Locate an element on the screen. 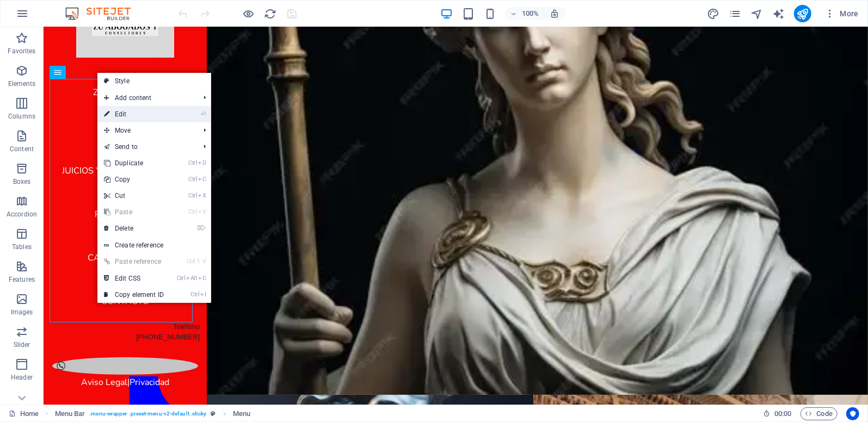 The height and width of the screenshot is (422, 868). p: Favorites is located at coordinates (21, 51).